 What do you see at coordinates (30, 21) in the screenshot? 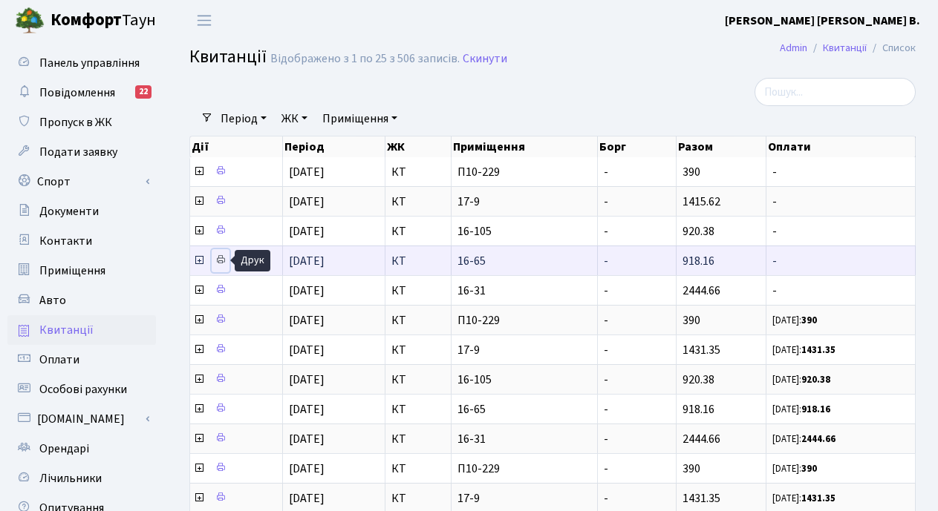
I see `img: logo.png` at bounding box center [30, 21].